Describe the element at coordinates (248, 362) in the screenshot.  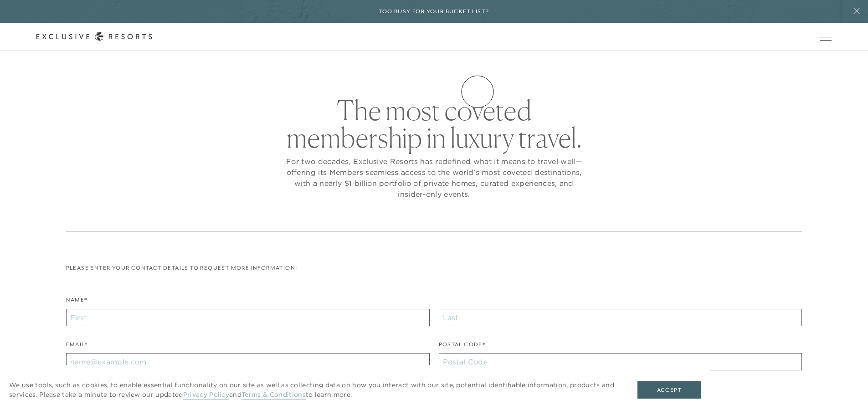
I see `input: name@example.com` at that location.